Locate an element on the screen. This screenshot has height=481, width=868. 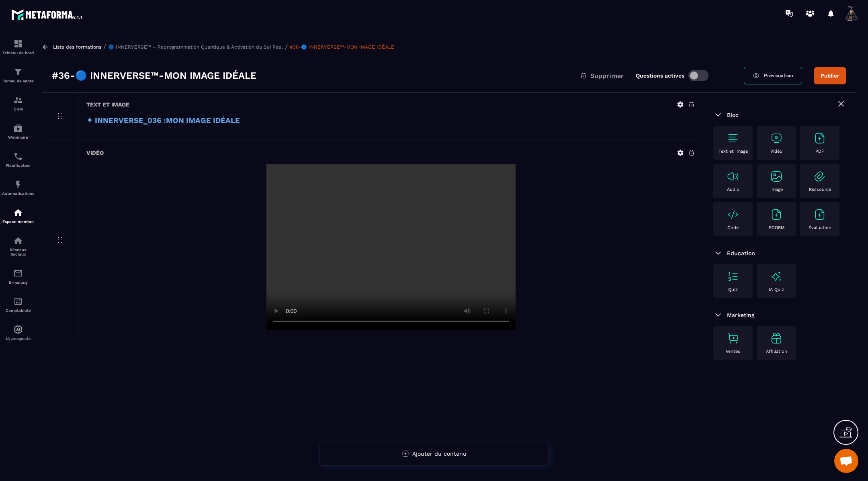
label: Questions actives is located at coordinates (660, 75).